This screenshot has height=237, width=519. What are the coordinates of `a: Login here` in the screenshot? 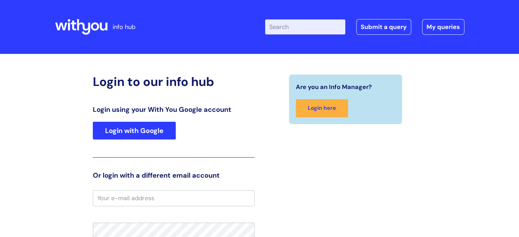 It's located at (322, 108).